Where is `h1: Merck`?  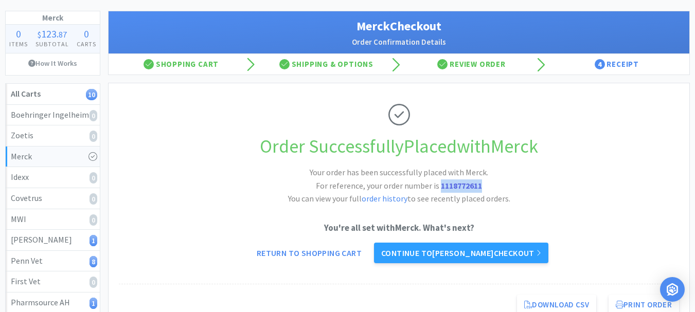
h1: Merck is located at coordinates (52, 18).